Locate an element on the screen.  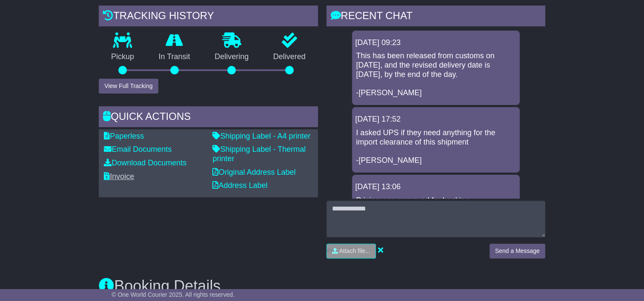
a: Original Address Label is located at coordinates (254, 172).